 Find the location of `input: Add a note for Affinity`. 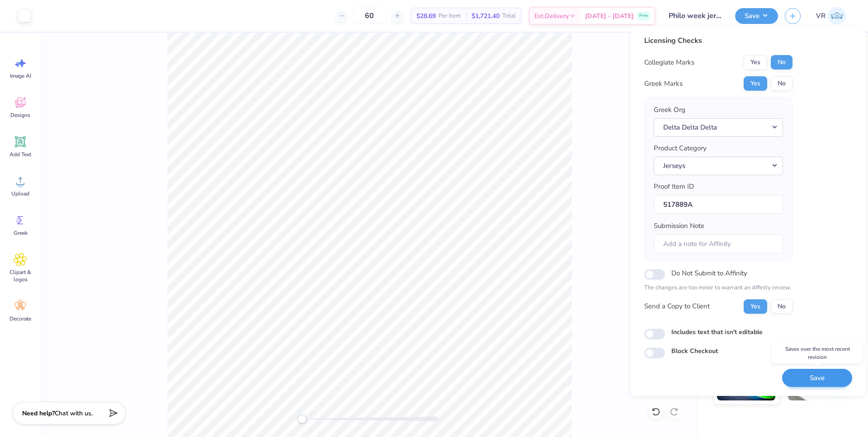

input: Add a note for Affinity is located at coordinates (719, 244).